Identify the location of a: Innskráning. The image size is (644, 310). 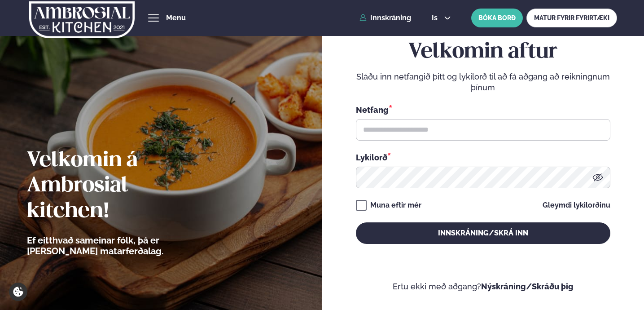
(385, 18).